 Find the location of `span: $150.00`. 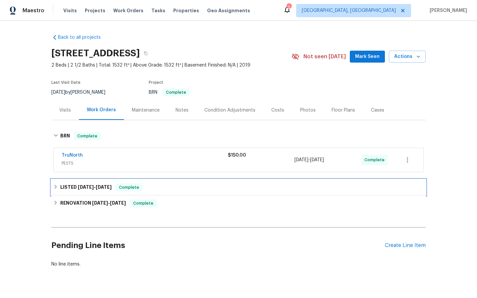

span: $150.00 is located at coordinates (237, 155).